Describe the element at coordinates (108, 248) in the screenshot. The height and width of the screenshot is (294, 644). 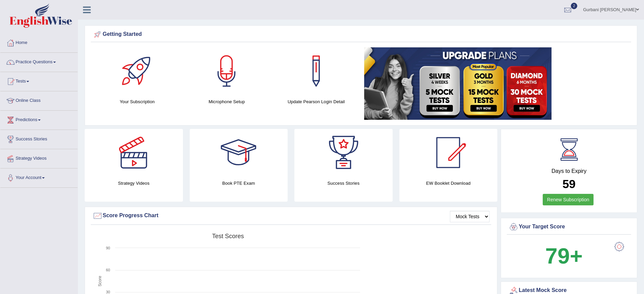
I see `text: 90` at that location.